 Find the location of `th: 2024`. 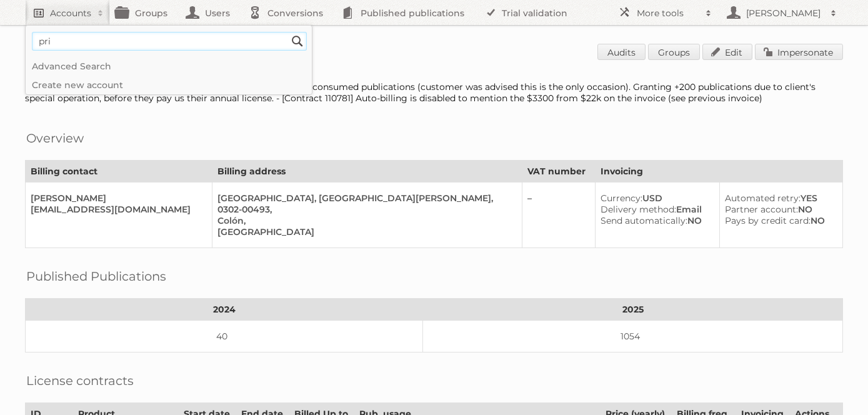

th: 2024 is located at coordinates (224, 310).